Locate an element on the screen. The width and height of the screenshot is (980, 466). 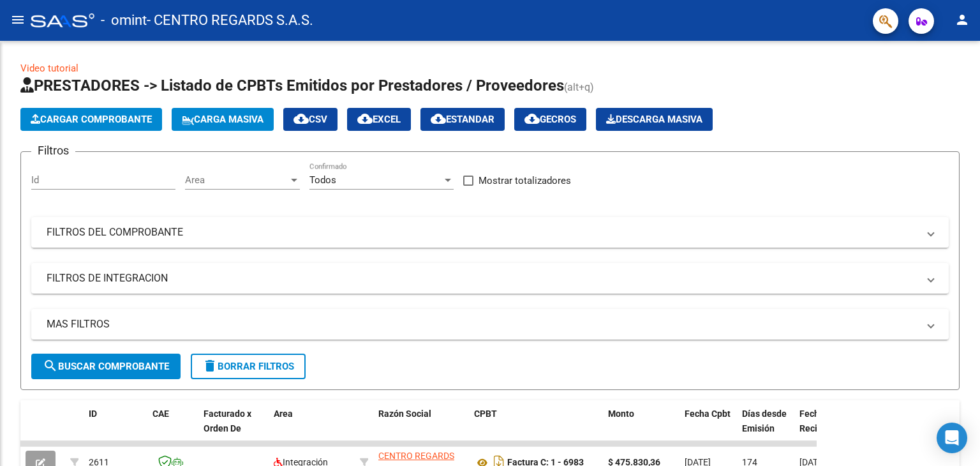
mat-expansion-panel-header: FILTROS DEL COMPROBANTE is located at coordinates (490, 233).